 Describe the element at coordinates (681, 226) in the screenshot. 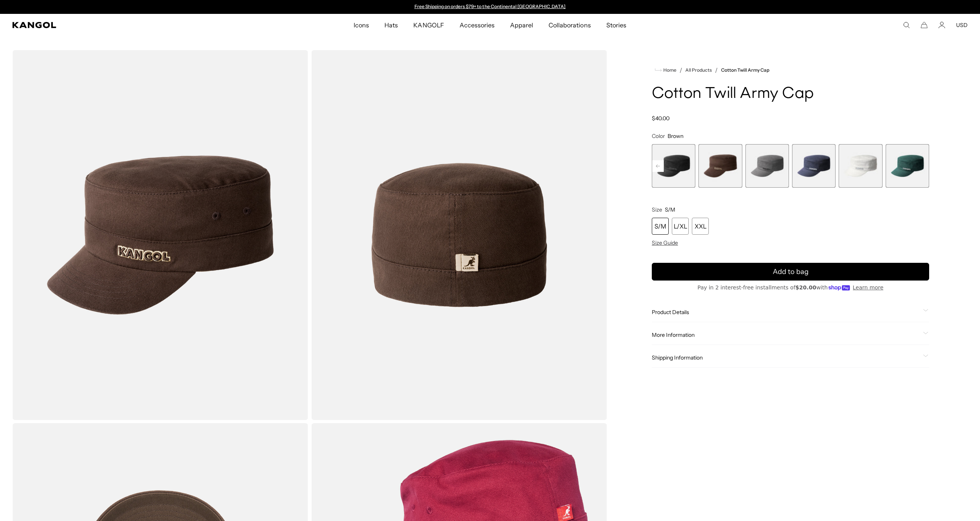

I see `div: L/XL` at that location.